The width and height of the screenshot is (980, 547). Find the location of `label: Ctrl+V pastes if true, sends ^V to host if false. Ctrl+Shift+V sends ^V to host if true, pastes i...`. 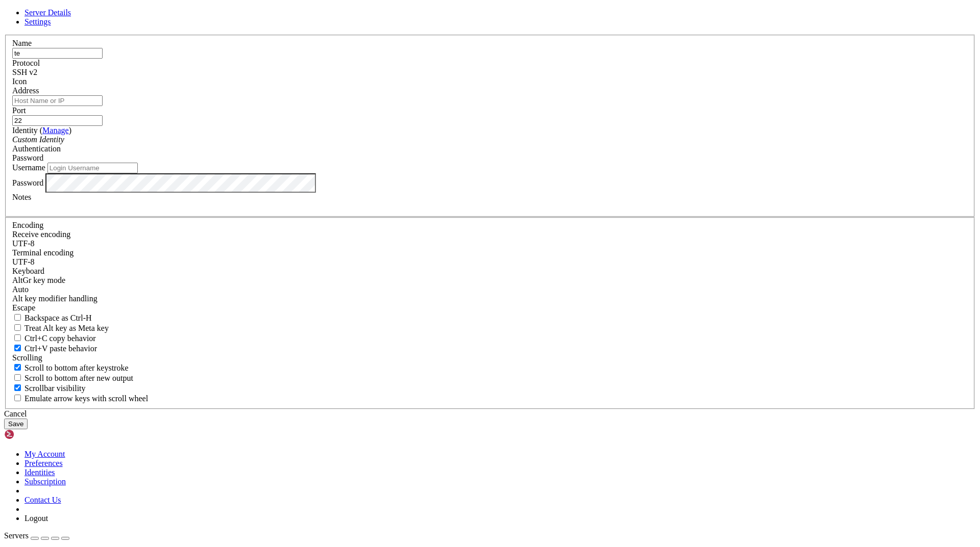

label: Ctrl+V pastes if true, sends ^V to host if false. Ctrl+Shift+V sends ^V to host if true, pastes i... is located at coordinates (55, 348).